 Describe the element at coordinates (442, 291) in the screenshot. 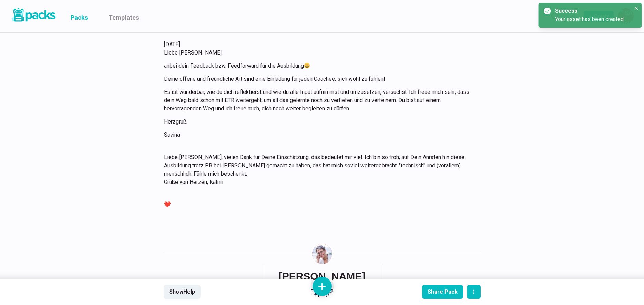

I see `div: Share Pack` at that location.